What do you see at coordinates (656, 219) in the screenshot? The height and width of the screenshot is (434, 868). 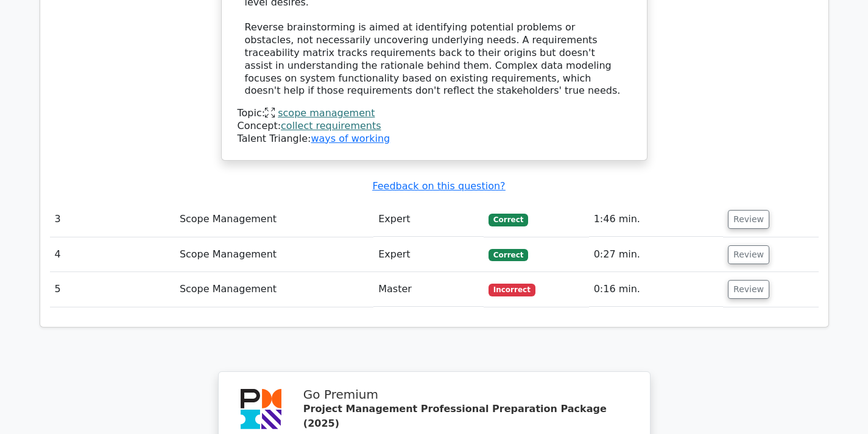 I see `td: 1:46 min.` at bounding box center [656, 219].